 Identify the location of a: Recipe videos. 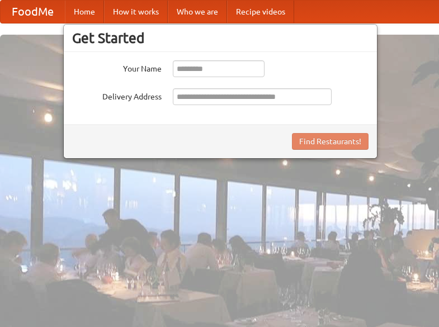
(260, 12).